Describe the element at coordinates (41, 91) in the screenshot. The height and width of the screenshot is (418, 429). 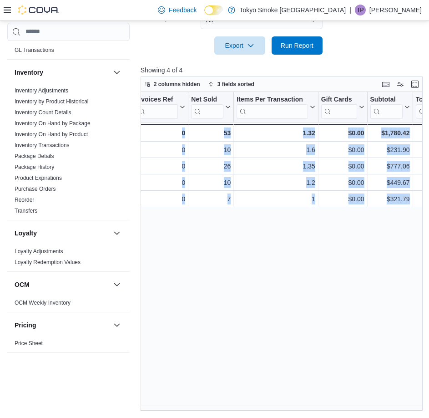
I see `span: Inventory Adjustments` at that location.